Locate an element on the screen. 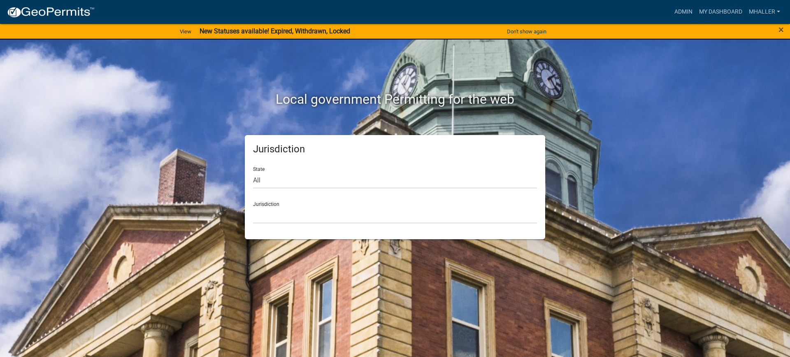  h5: Jurisdiction is located at coordinates (395, 149).